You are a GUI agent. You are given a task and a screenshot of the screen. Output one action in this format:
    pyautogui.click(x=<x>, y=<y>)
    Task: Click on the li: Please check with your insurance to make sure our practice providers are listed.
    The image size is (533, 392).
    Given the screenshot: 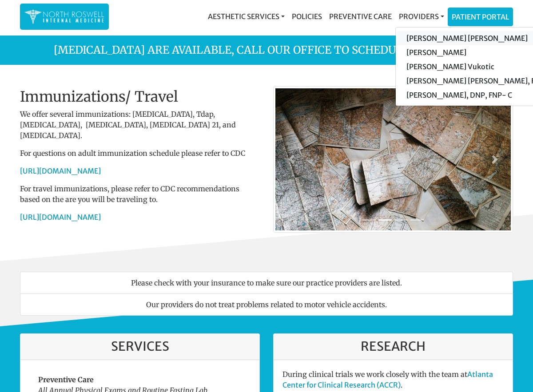 What is the action you would take?
    pyautogui.click(x=266, y=283)
    